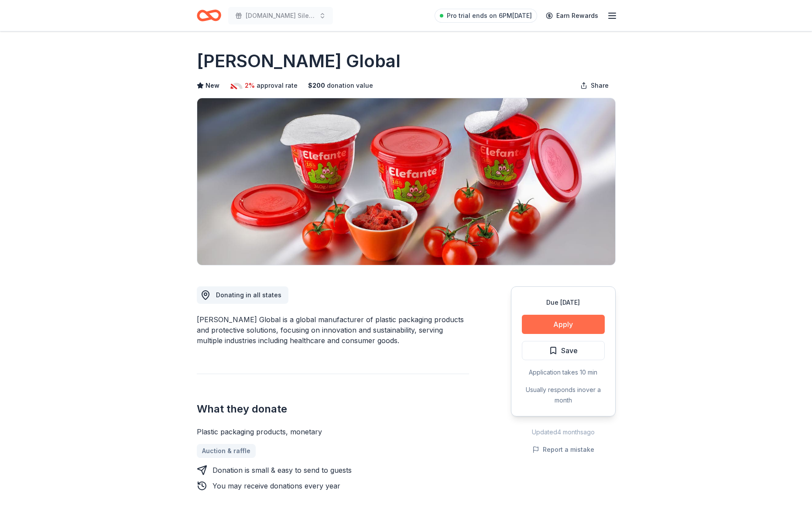 The height and width of the screenshot is (509, 812). I want to click on button: Report a mistake, so click(564, 449).